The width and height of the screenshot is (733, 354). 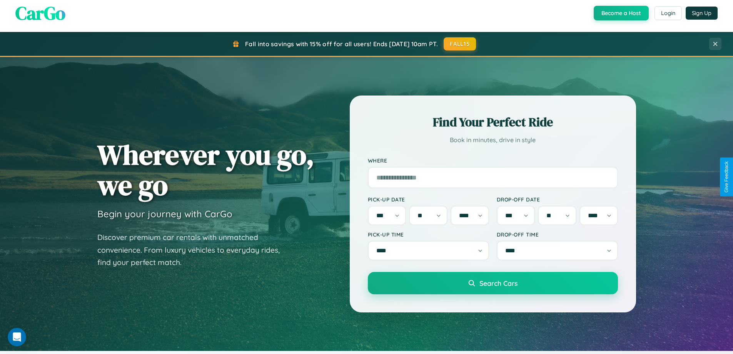 What do you see at coordinates (493, 122) in the screenshot?
I see `h2: Find Your Perfect Ride` at bounding box center [493, 122].